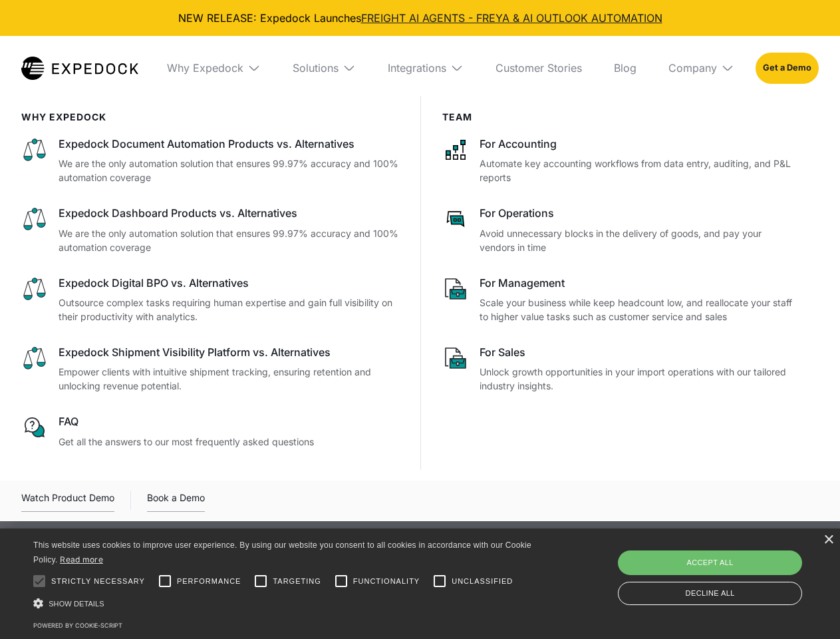 Image resolution: width=840 pixels, height=639 pixels. What do you see at coordinates (35, 427) in the screenshot?
I see `img: regular chat bubble icon` at bounding box center [35, 427].